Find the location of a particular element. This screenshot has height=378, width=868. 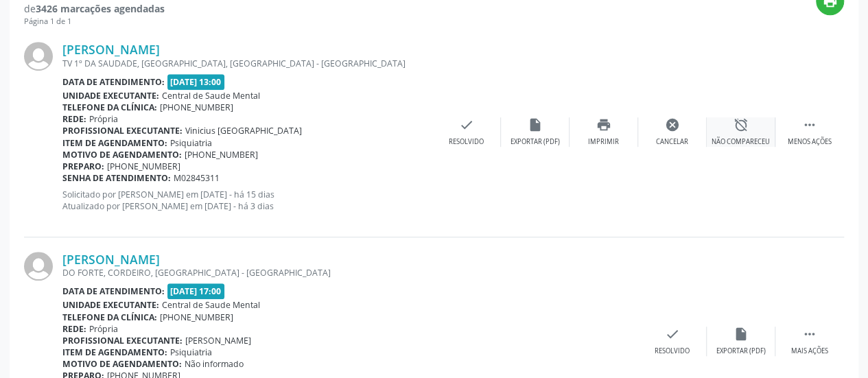

div: Menos ações is located at coordinates (809, 142).